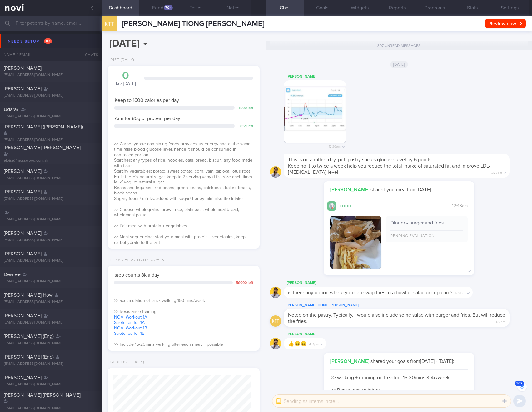 The width and height of the screenshot is (532, 412). What do you see at coordinates (178, 199) in the screenshot?
I see `span: Sugary foods/ drinks: added with sugar/ honey minimise the intake` at bounding box center [178, 199].